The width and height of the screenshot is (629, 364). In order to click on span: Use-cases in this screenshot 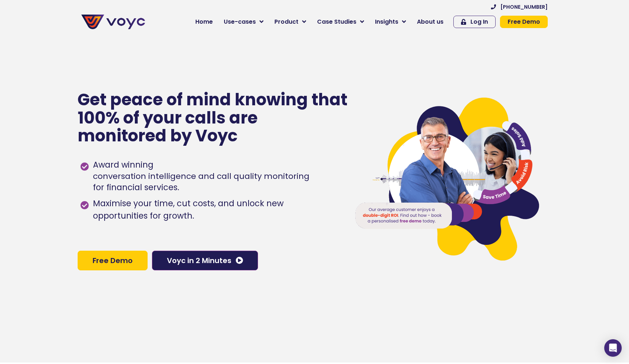, I will do `click(240, 22)`.